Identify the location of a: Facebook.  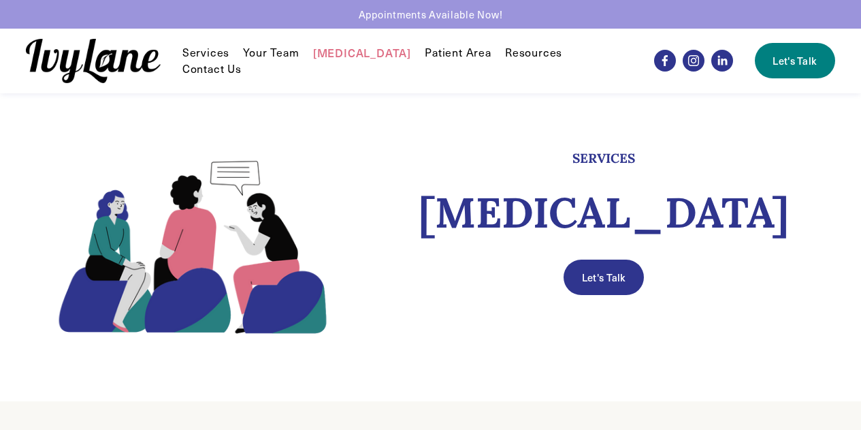
(665, 61).